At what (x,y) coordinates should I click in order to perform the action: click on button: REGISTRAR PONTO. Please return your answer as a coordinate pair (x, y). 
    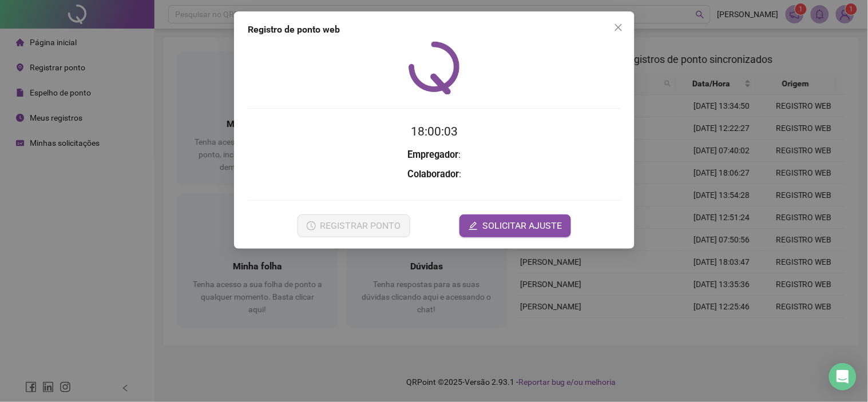
    Looking at the image, I should click on (353, 226).